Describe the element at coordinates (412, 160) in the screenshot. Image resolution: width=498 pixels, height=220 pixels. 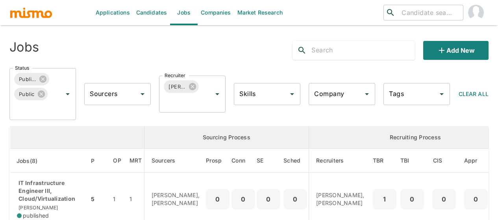
I see `th: To Be Interviewed` at that location.